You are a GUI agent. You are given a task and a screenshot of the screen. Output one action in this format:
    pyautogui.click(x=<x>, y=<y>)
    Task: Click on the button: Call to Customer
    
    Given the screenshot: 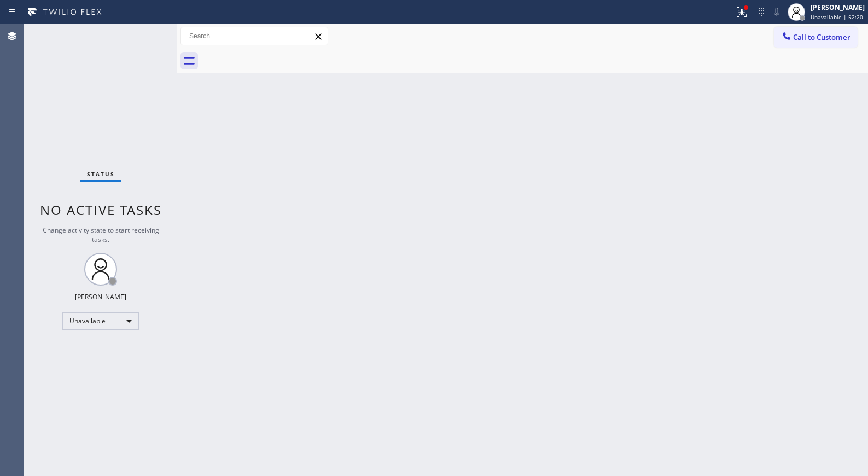 What is the action you would take?
    pyautogui.click(x=815, y=37)
    